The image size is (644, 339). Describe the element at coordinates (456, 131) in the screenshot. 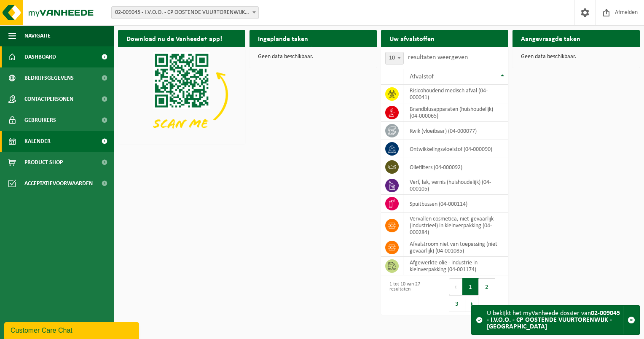

I see `td: kwik (vloeibaar) (04-000077)` at that location.